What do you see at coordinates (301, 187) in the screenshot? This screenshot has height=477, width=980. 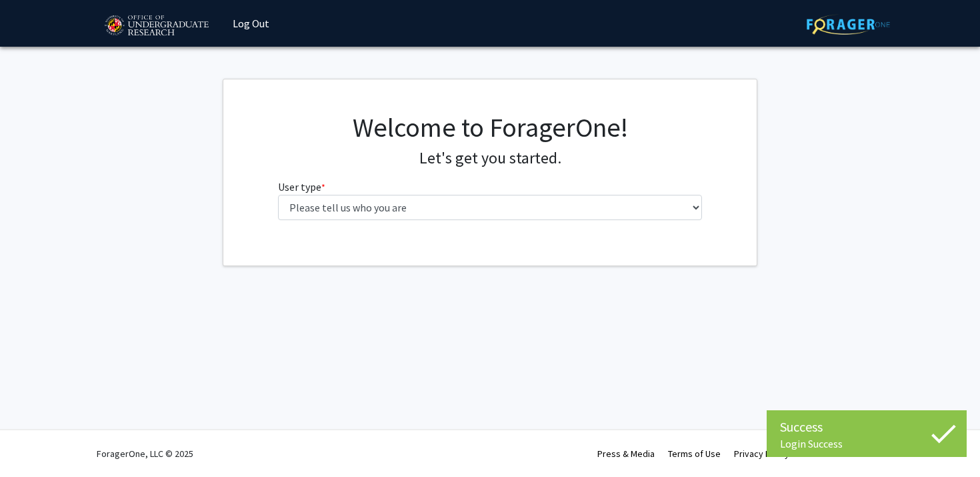 I see `label: User type` at bounding box center [301, 187].